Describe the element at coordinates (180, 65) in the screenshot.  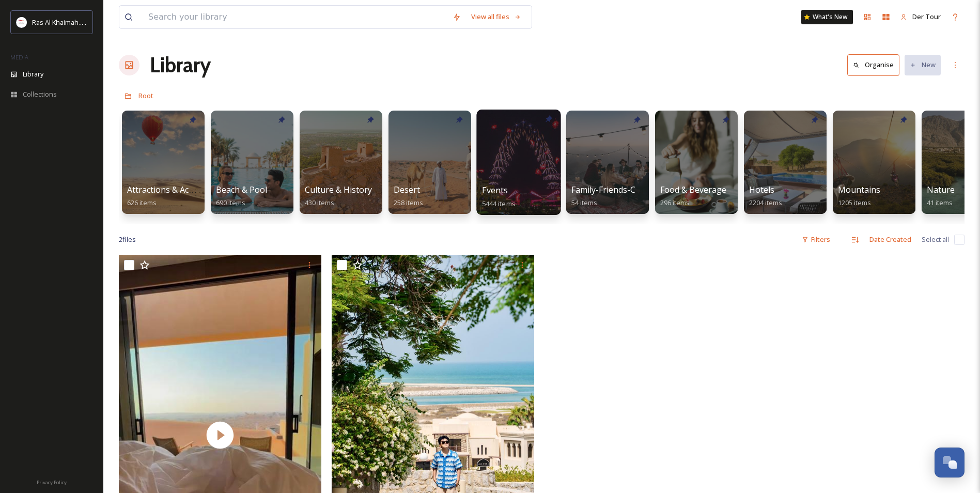
I see `a: Library` at that location.